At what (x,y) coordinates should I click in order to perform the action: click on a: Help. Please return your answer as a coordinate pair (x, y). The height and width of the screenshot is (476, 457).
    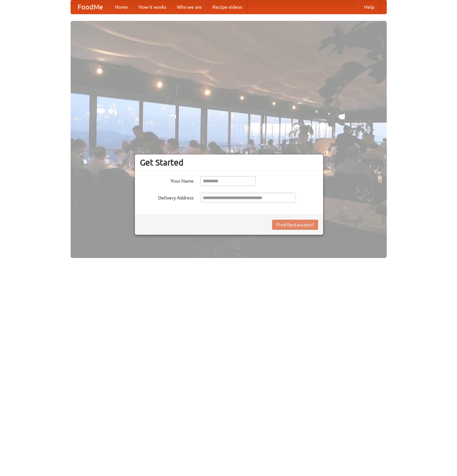
    Looking at the image, I should click on (369, 7).